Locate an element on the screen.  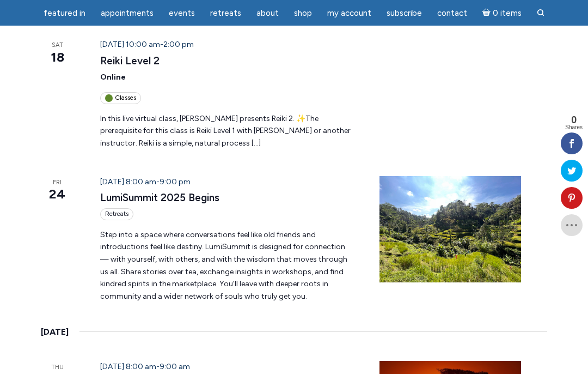
a: My Account is located at coordinates (349, 13).